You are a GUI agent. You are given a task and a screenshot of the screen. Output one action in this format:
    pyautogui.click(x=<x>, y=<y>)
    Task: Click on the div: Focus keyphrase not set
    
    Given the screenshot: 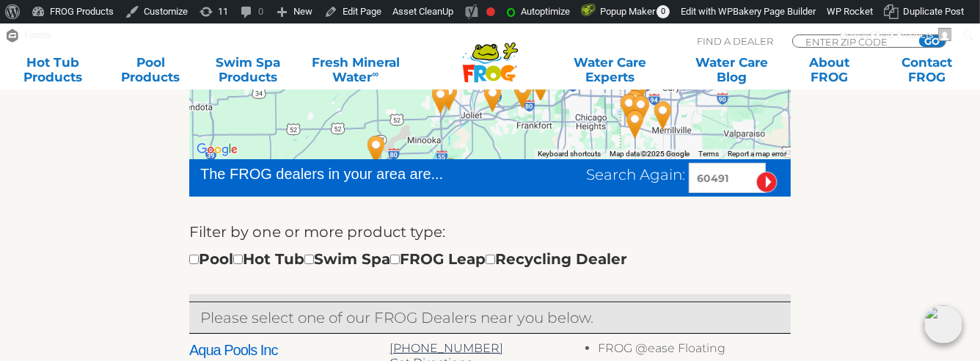 What is the action you would take?
    pyautogui.click(x=490, y=12)
    